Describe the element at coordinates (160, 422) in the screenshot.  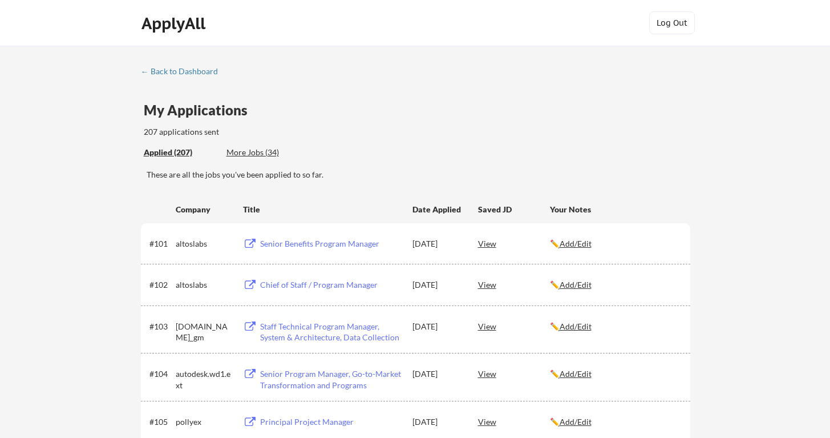
I see `div: #105` at that location.